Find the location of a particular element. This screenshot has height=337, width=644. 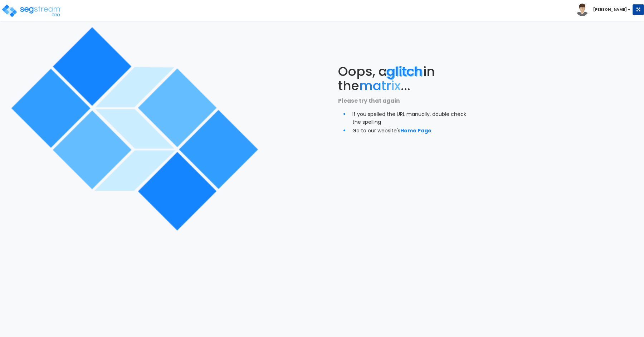

span: ma is located at coordinates (370, 85).